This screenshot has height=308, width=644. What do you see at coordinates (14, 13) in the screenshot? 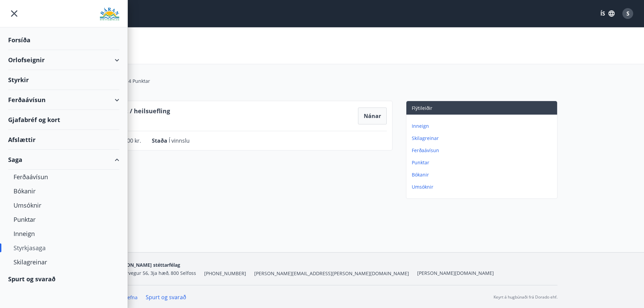
I see `button: menu` at bounding box center [14, 13].